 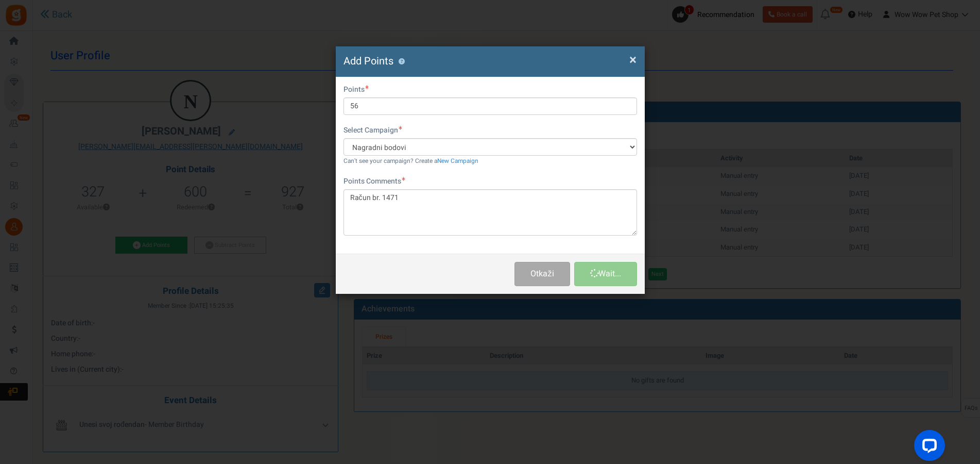 I want to click on small: Can't see your campaign? Create a, so click(x=411, y=161).